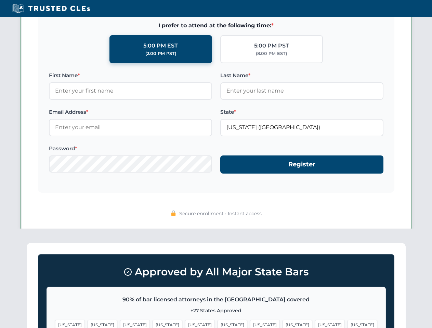  What do you see at coordinates (216, 272) in the screenshot?
I see `h3: Approved by All Major State Bars` at bounding box center [216, 272].